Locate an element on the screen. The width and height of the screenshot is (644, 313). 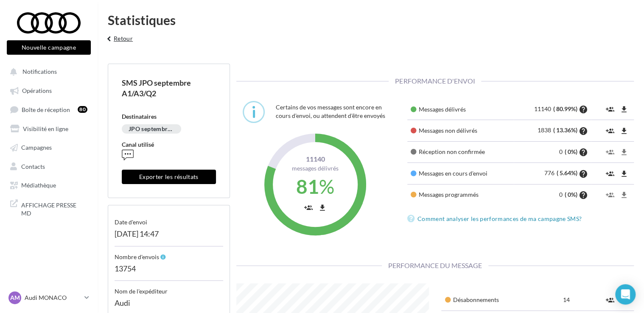
span: AM is located at coordinates (14, 298).